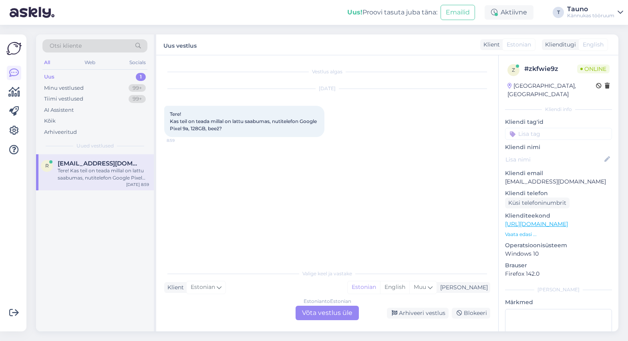 The height and width of the screenshot is (341, 628). Describe the element at coordinates (458, 12) in the screenshot. I see `button: Emailid` at that location.